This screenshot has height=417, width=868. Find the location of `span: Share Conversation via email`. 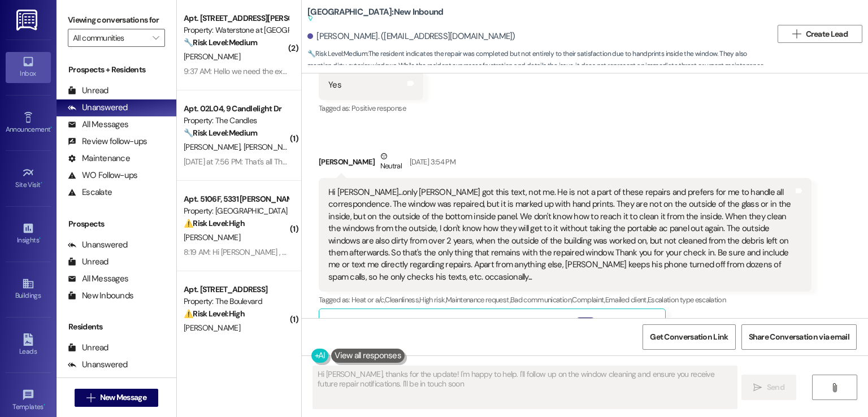

span: Share Conversation via email is located at coordinates (799, 337).